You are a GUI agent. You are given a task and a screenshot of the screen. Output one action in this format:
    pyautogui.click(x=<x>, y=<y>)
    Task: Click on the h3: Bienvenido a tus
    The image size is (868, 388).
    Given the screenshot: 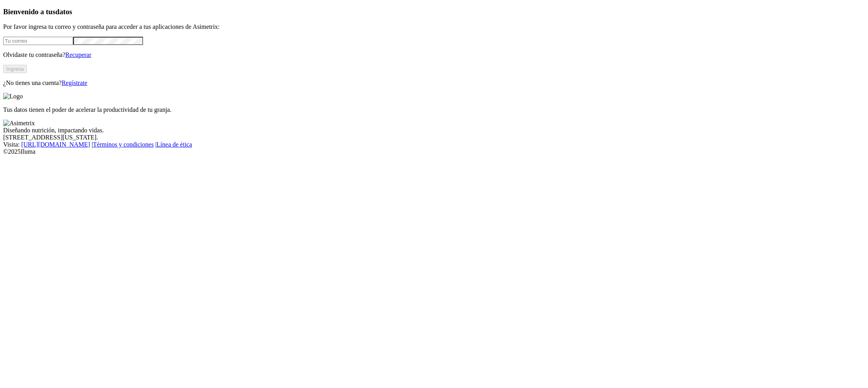 What is the action you would take?
    pyautogui.click(x=434, y=12)
    